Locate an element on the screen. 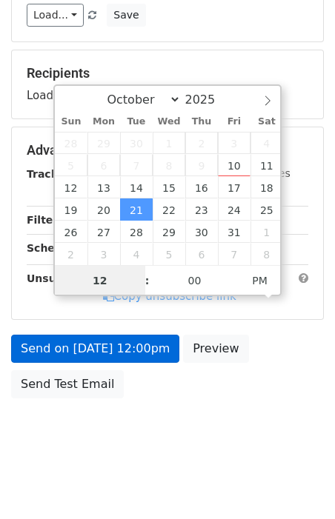  span: October 17, 2025 is located at coordinates (234, 187).